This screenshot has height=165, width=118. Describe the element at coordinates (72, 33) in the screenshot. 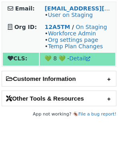

I see `a: Workforce Admin` at that location.